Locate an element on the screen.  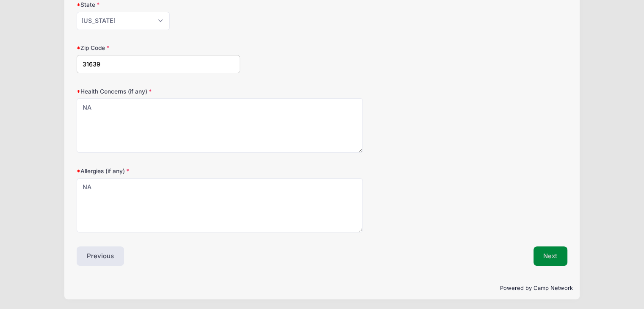
p: Powered by Camp Network is located at coordinates (322, 288).